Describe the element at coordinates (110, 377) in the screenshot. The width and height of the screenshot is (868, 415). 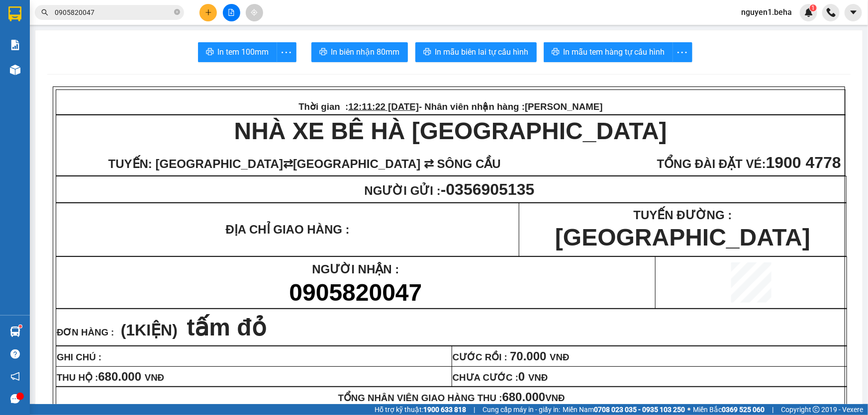
I see `span: THU HỘ :` at that location.